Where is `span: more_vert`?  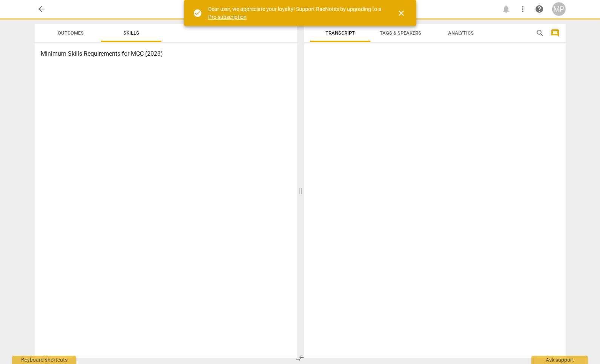
span: more_vert is located at coordinates (522, 9).